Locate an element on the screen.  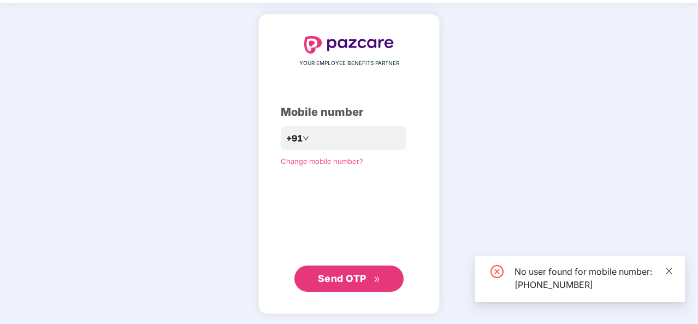
img: logo is located at coordinates (349, 45).